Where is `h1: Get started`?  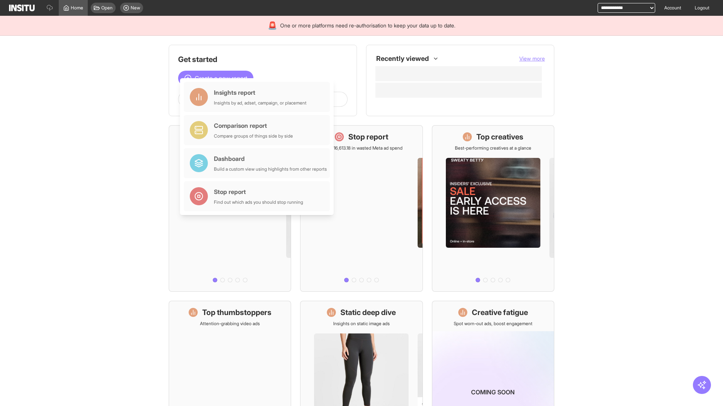
h1: Get started is located at coordinates (263, 59).